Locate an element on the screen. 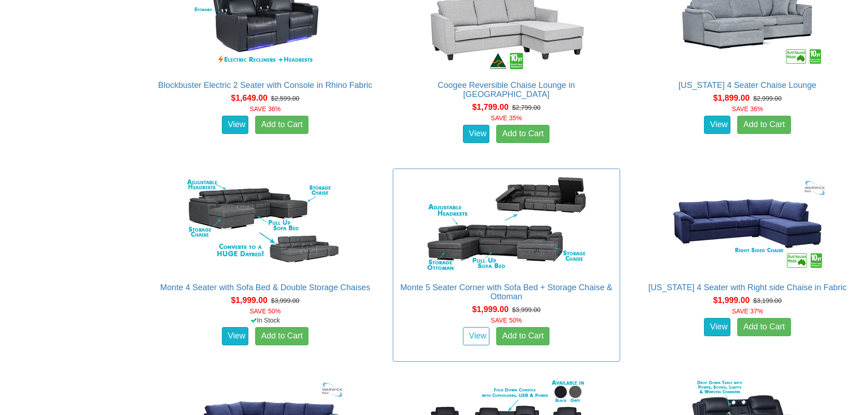 The image size is (868, 415). a: Blockbuster Electric 2 Seater with Console in Rhino Fabric is located at coordinates (265, 85).